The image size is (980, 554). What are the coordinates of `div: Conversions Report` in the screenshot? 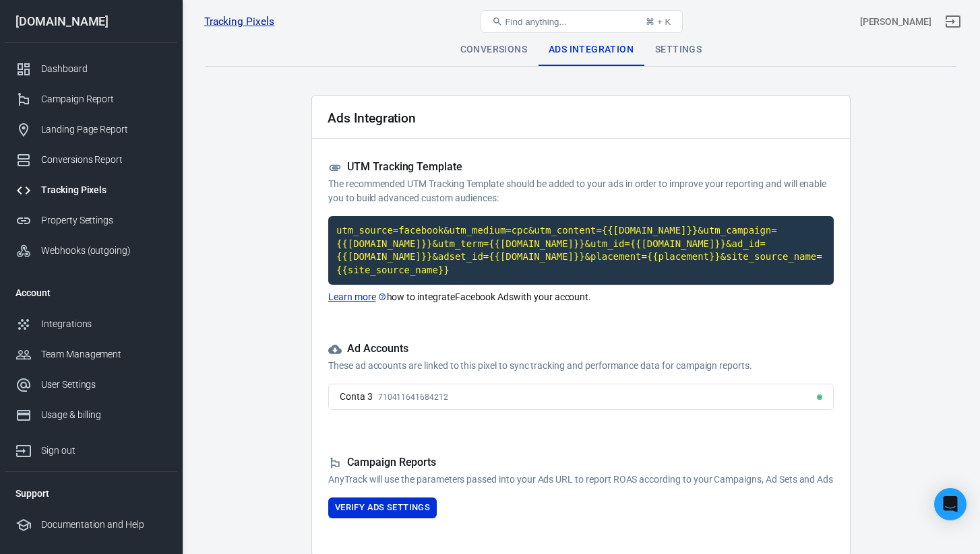 It's located at (104, 159).